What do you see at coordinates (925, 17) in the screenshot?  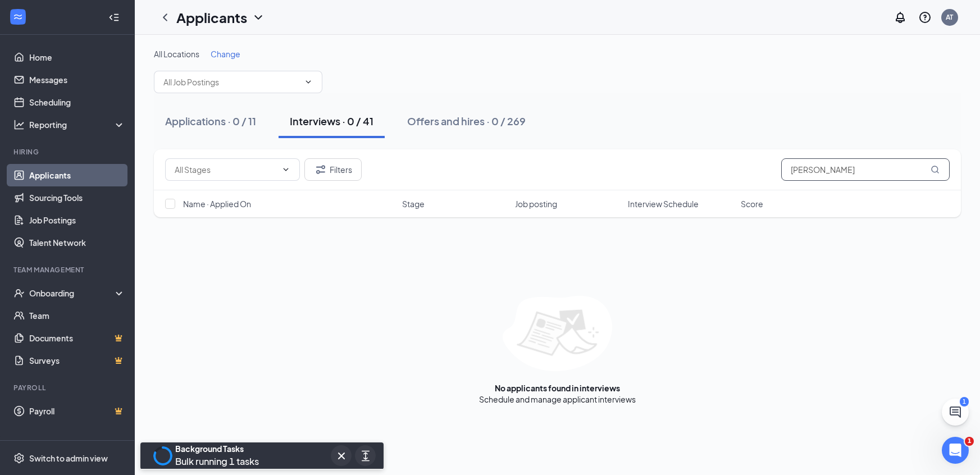 I see `svg: QuestionInfo` at bounding box center [925, 17].